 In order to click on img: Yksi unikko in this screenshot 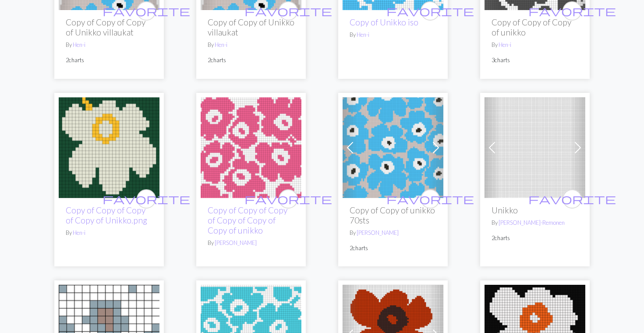, I will do `click(109, 147)`.